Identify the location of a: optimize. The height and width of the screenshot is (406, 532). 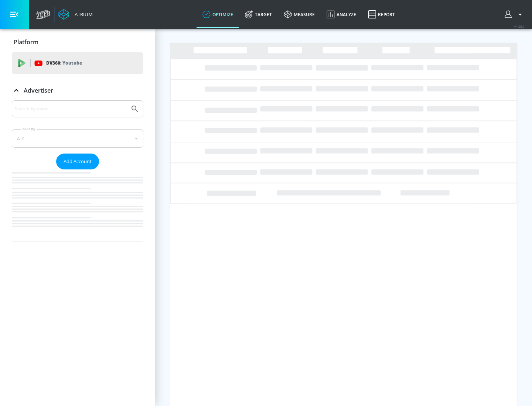
(218, 15).